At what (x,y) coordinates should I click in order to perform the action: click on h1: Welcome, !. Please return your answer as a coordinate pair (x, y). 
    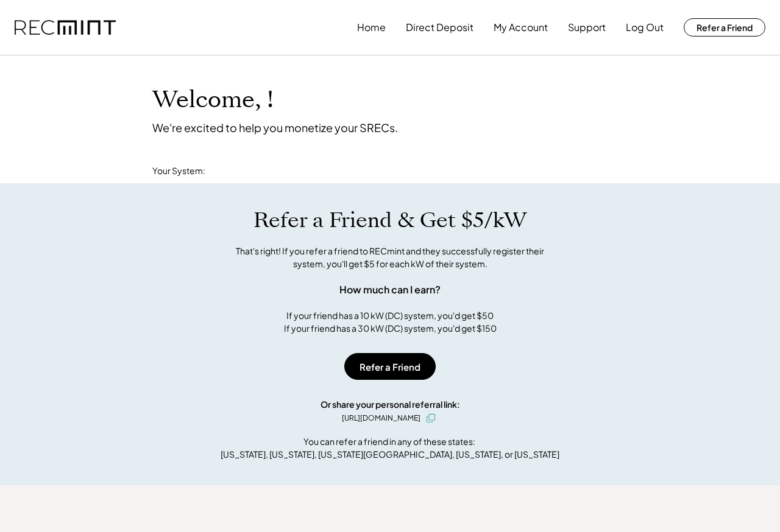
    Looking at the image, I should click on (228, 100).